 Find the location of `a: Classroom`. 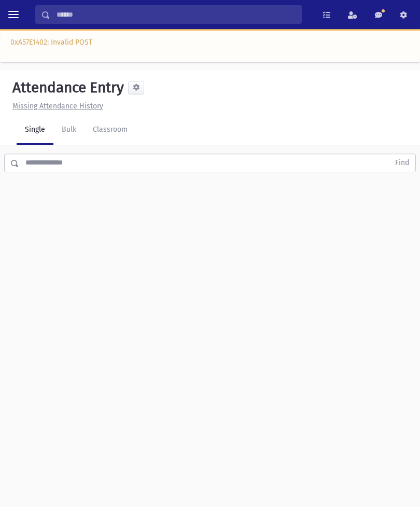

a: Classroom is located at coordinates (110, 130).